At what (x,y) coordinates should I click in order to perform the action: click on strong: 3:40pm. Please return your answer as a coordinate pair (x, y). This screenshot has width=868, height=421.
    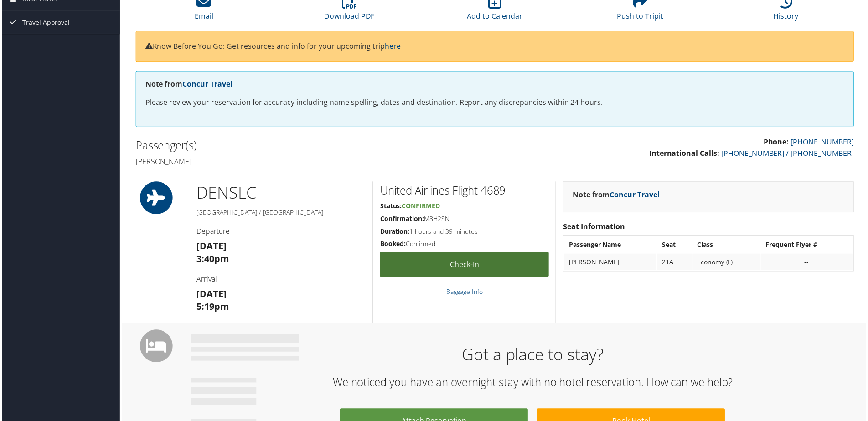
    Looking at the image, I should click on (212, 259).